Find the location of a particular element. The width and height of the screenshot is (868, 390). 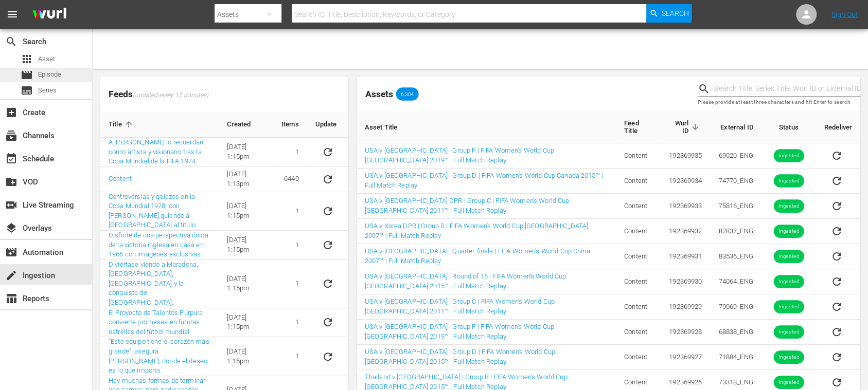

td: 82837_ENG is located at coordinates (736, 231).